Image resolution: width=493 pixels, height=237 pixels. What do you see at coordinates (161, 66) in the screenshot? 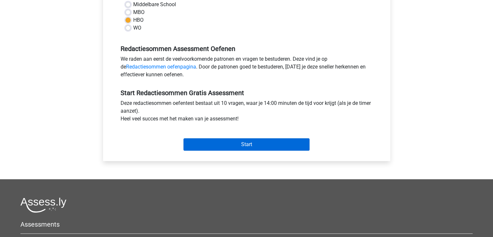
I see `a: Redactiesommen oefenpagina` at bounding box center [161, 66].